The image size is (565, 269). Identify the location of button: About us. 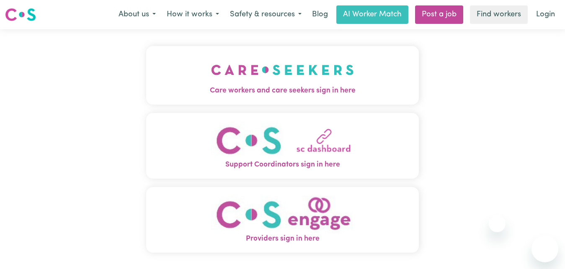
(137, 15).